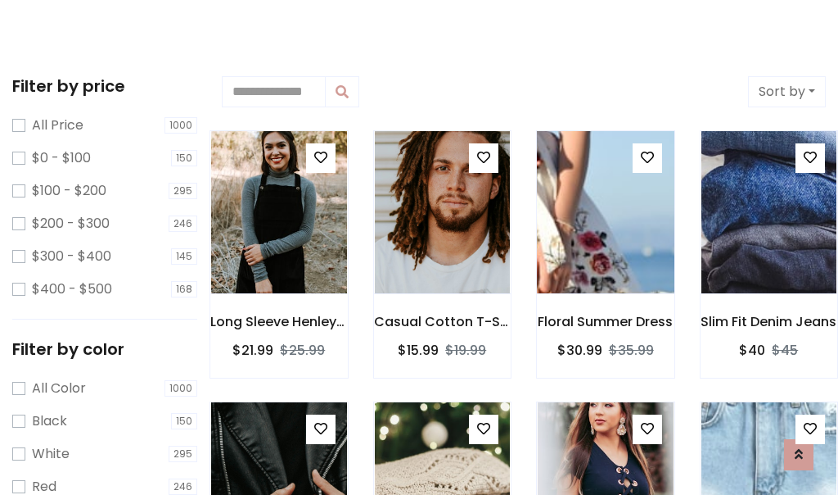 The width and height of the screenshot is (838, 495). Describe the element at coordinates (70, 224) in the screenshot. I see `label: $200 - $300` at that location.